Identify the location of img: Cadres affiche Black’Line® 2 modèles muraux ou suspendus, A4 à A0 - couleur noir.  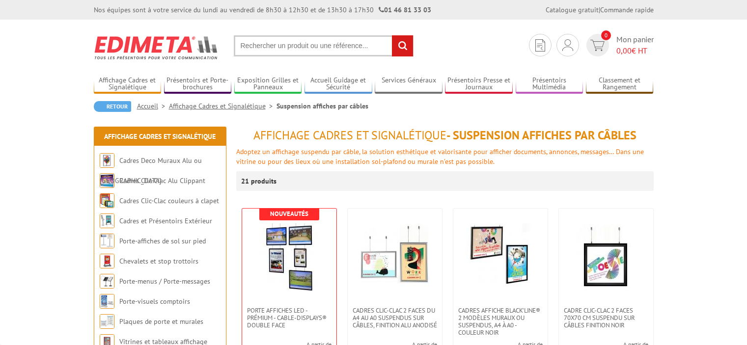
(501, 258).